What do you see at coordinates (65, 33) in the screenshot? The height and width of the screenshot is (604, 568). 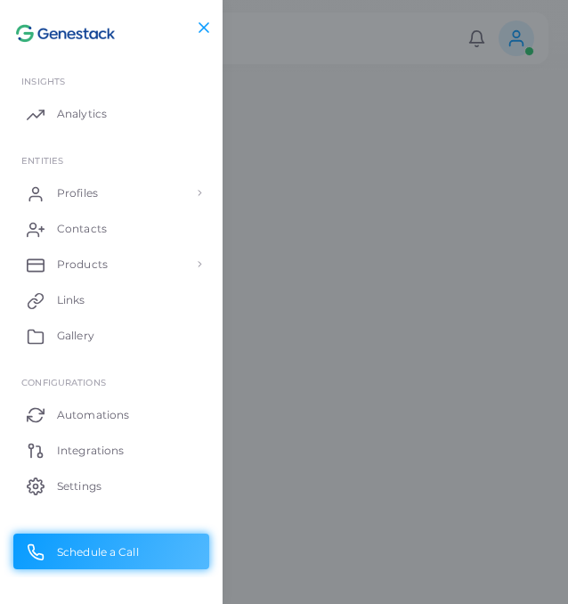 I see `img: logo` at bounding box center [65, 33].